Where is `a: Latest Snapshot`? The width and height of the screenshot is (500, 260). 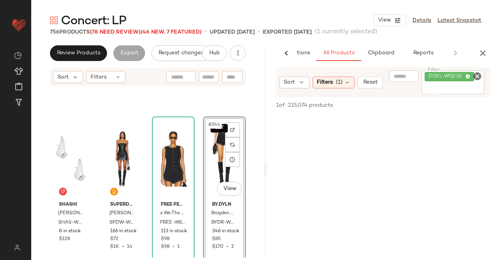
a: Latest Snapshot is located at coordinates (459, 20).